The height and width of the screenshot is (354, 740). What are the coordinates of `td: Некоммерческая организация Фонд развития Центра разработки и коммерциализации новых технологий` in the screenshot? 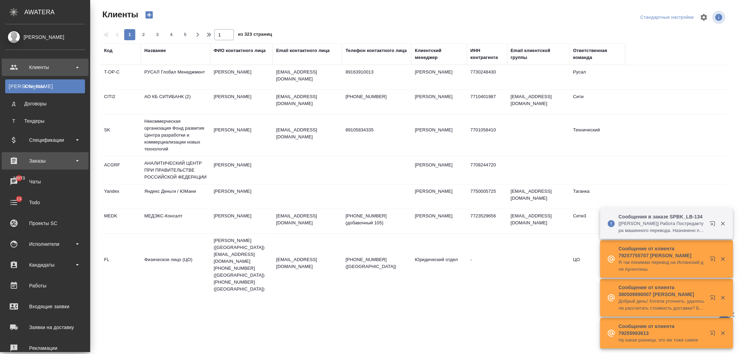 It's located at (175, 135).